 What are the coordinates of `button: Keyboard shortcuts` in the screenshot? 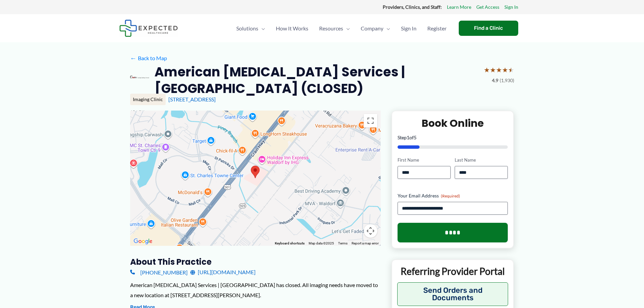 It's located at (290, 243).